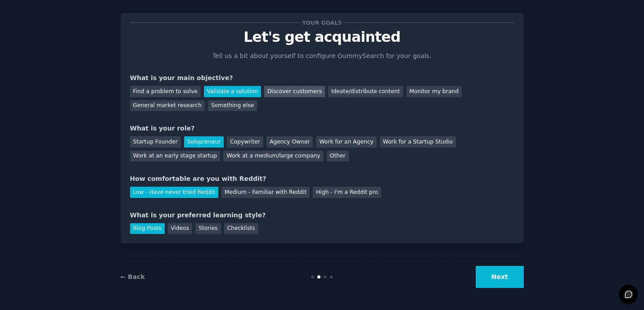  What do you see at coordinates (322, 78) in the screenshot?
I see `div: What is your main objective?` at bounding box center [322, 78].